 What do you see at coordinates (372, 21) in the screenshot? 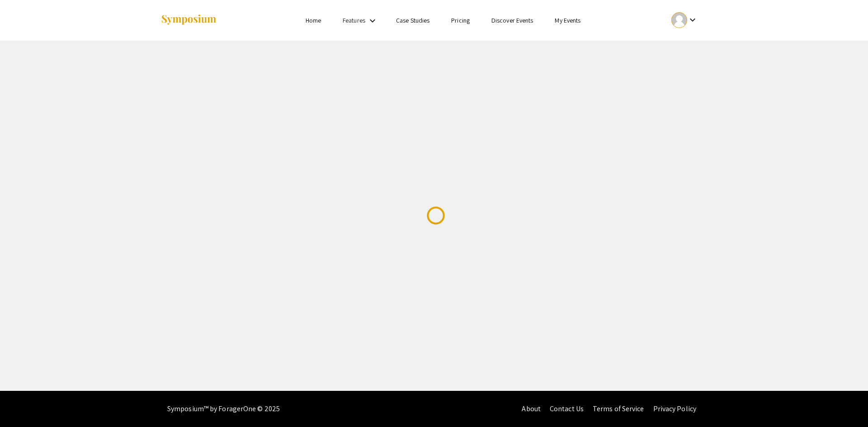
I see `mat-icon: Expand Features list` at bounding box center [372, 21].